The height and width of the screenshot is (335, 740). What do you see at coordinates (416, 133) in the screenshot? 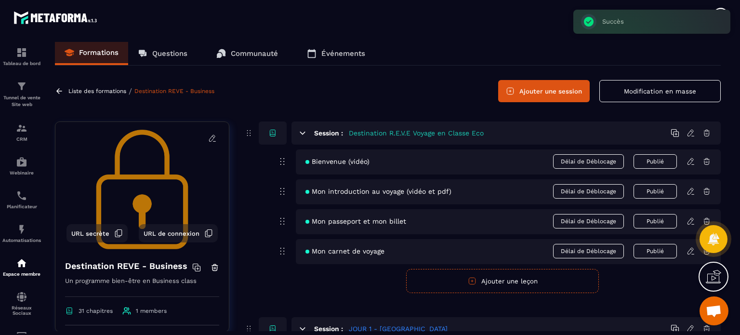
I see `h5: Destination R.E.V.E Voyage en Classe Eco` at bounding box center [416, 133].